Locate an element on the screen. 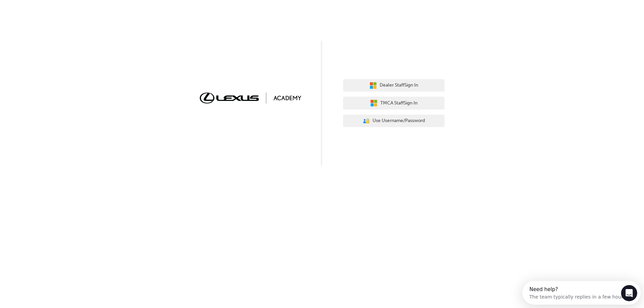 The height and width of the screenshot is (308, 644). div: The team typically replies in a few hours. is located at coordinates (56, 15).